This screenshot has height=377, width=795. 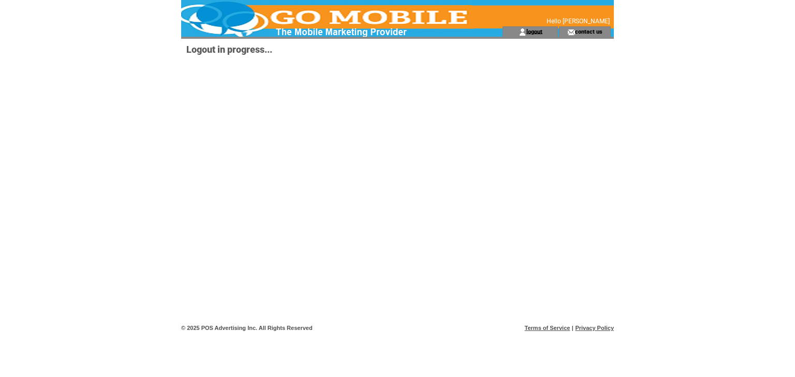 I want to click on a: Privacy Policy, so click(x=594, y=328).